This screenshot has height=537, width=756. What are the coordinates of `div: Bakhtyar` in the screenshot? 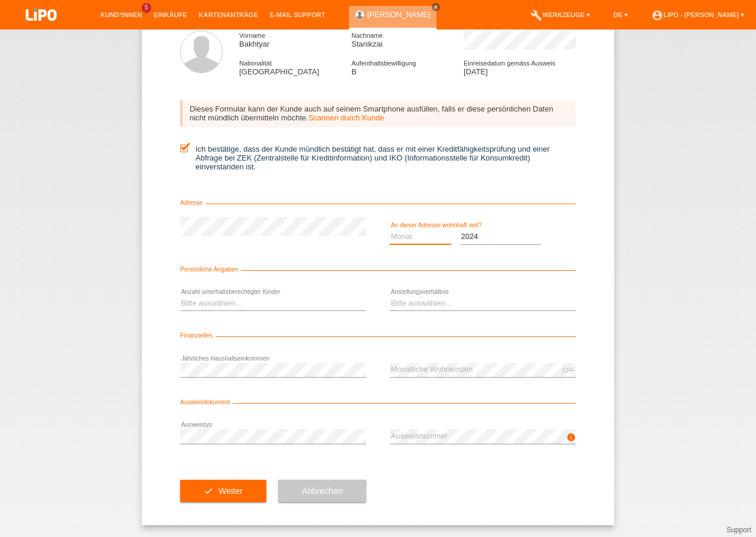 It's located at (295, 40).